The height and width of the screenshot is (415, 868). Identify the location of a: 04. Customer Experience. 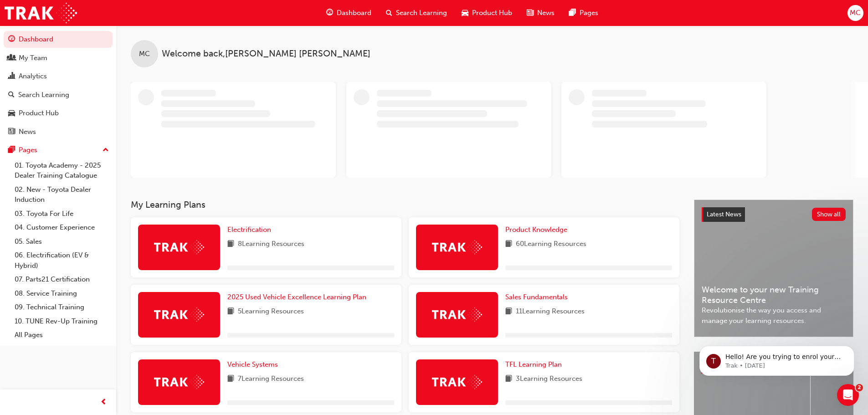
(61, 227).